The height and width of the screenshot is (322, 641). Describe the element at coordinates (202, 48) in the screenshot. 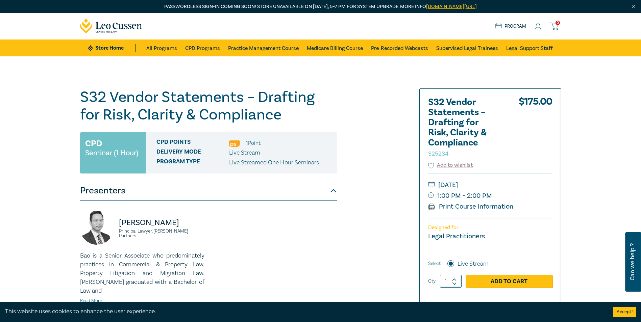

I see `a: CPD Programs` at that location.